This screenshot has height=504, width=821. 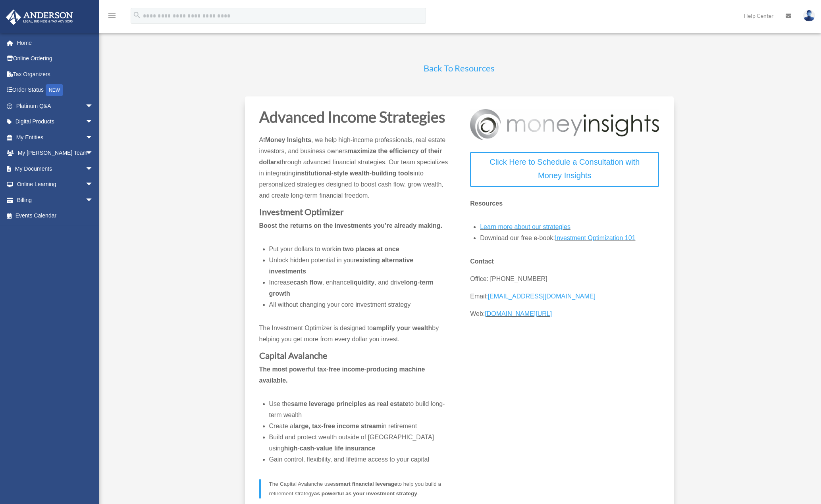 What do you see at coordinates (565, 124) in the screenshot?
I see `img: Money-Insights-Logo-Silver NEW` at bounding box center [565, 124].